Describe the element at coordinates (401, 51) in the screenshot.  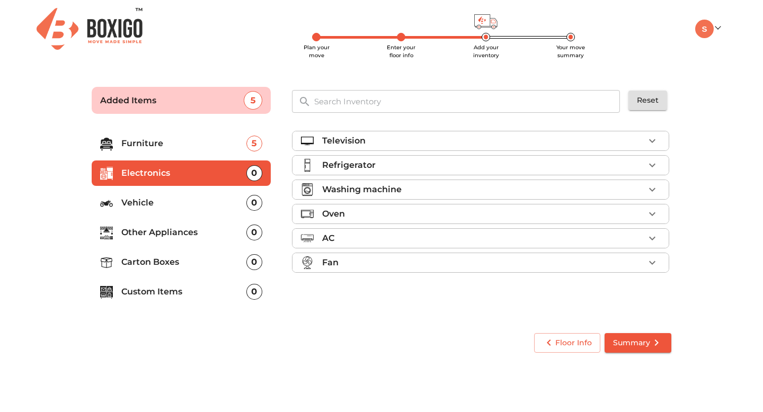
I see `span: Enter your floor info` at that location.